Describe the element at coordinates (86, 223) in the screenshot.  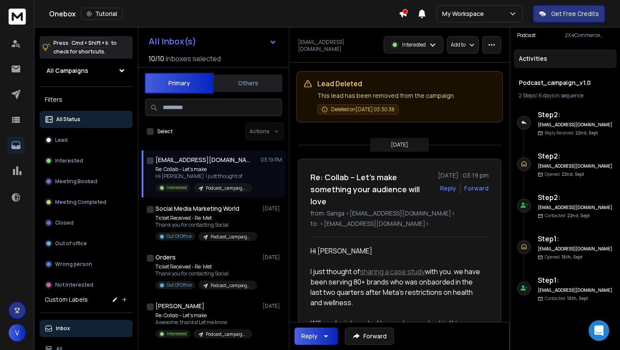
I see `button: Closed` at that location.